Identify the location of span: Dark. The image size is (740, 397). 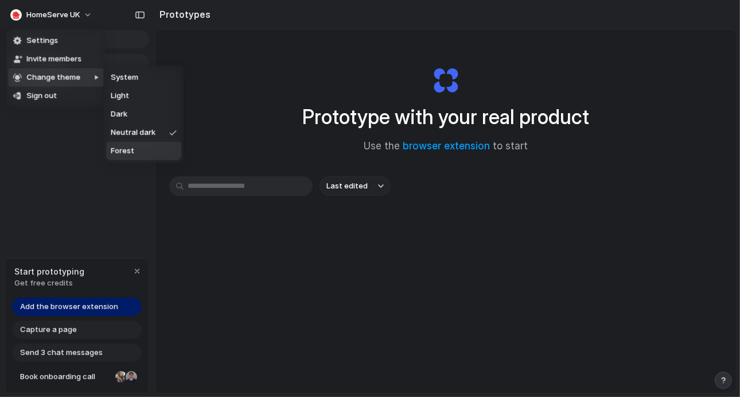
(119, 114).